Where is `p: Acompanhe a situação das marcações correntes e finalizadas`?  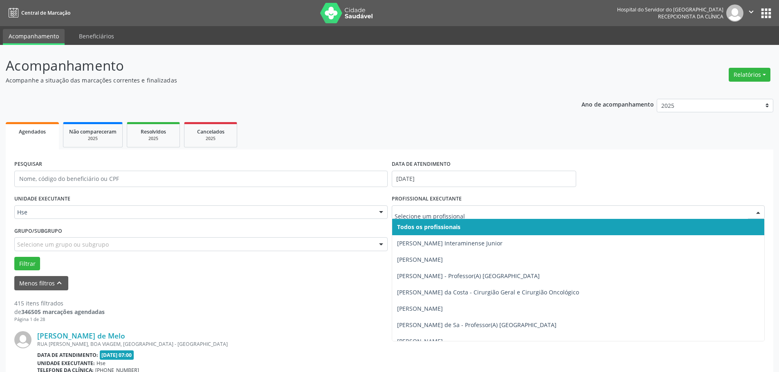 p: Acompanhe a situação das marcações correntes e finalizadas is located at coordinates (274, 80).